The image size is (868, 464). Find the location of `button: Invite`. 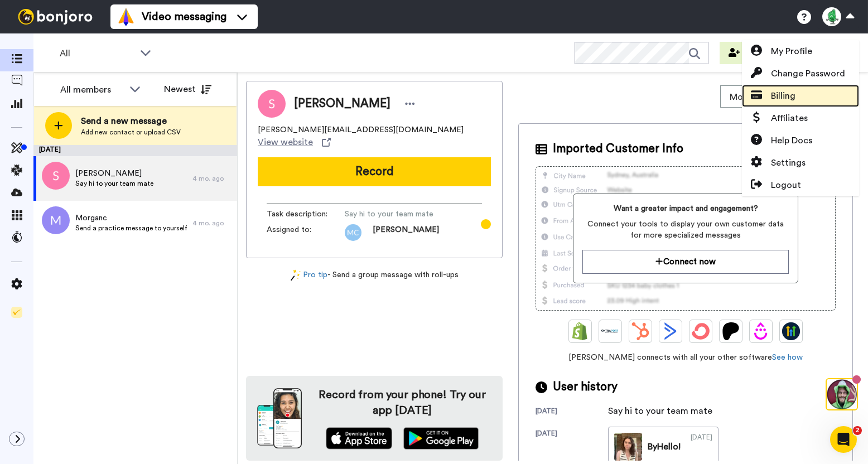

button: Invite is located at coordinates (747, 53).